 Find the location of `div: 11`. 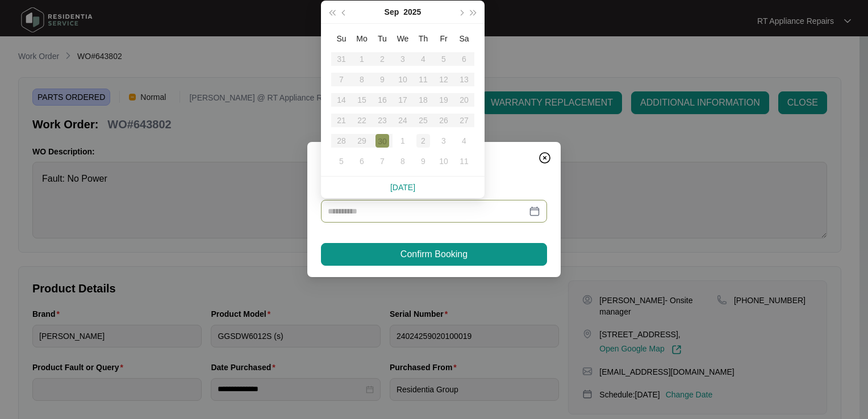

div: 11 is located at coordinates (464, 161).